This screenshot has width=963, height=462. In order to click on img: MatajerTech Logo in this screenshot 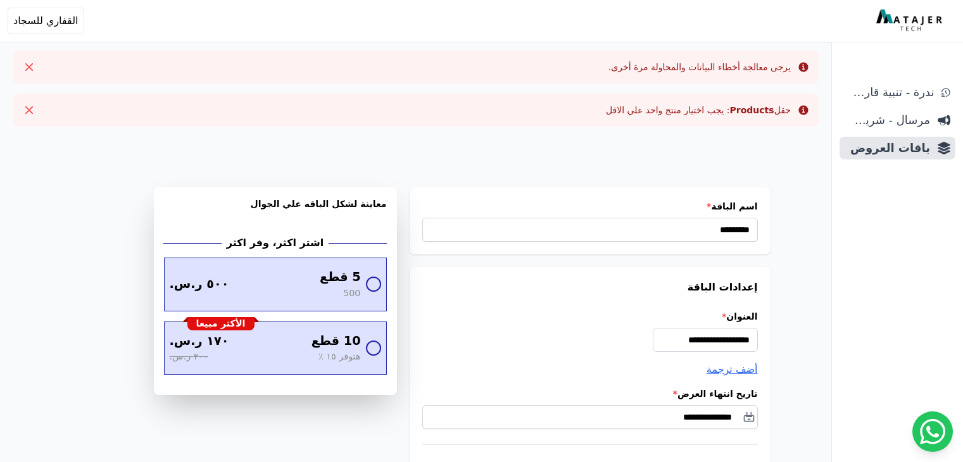, I will do `click(910, 21)`.